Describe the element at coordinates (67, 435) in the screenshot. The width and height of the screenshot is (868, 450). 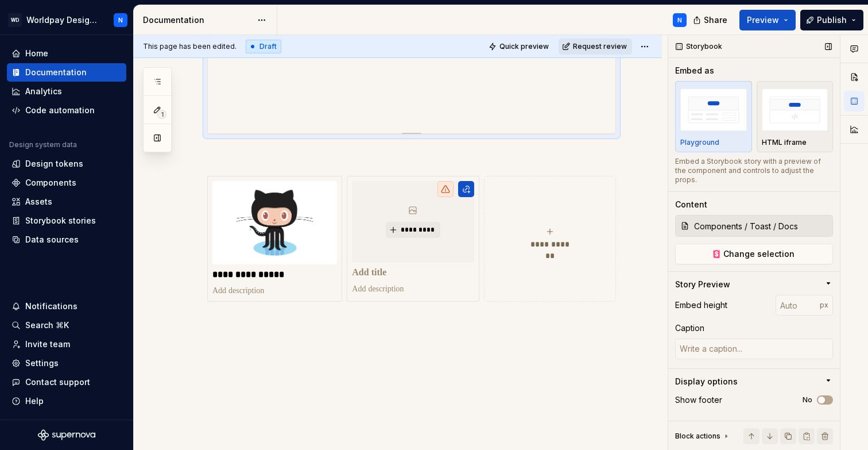
I see `svg: Supernova Logo` at that location.